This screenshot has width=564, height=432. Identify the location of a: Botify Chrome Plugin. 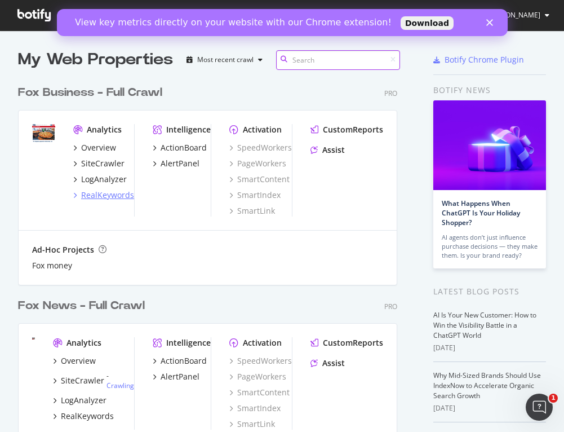
(479, 60).